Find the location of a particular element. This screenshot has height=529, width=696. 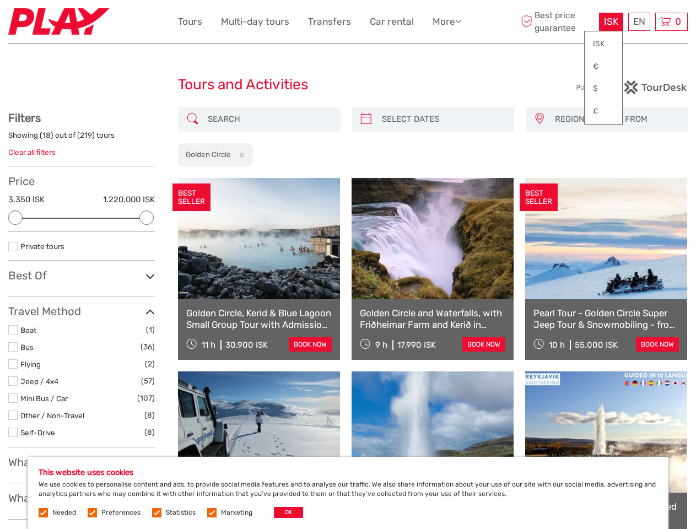

a: ISK is located at coordinates (604, 44).